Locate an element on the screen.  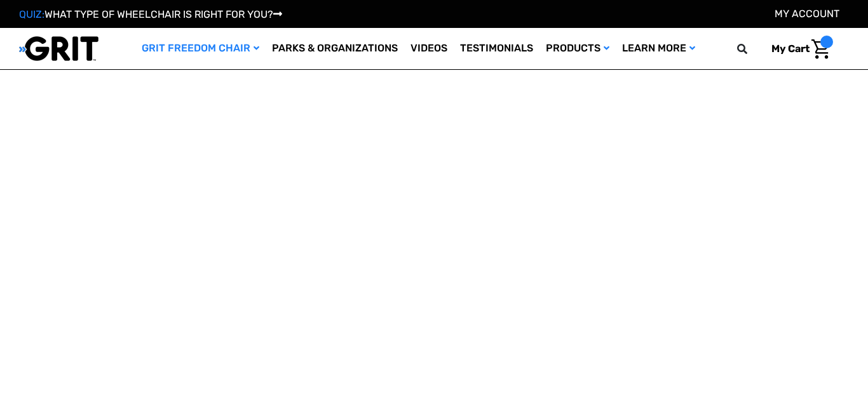
input: Search is located at coordinates (752, 49).